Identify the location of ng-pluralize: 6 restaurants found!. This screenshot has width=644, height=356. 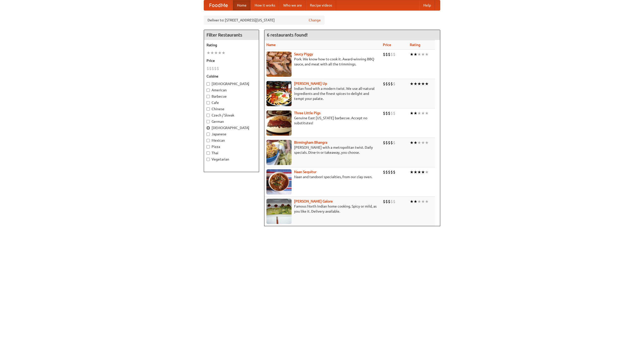
(287, 35).